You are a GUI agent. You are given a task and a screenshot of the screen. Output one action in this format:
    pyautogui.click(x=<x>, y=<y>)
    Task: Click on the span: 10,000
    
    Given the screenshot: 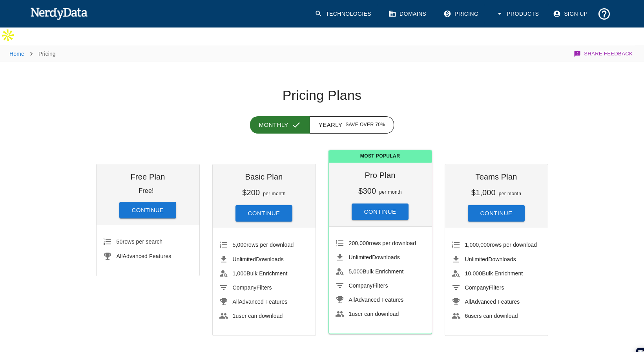 What is the action you would take?
    pyautogui.click(x=473, y=274)
    